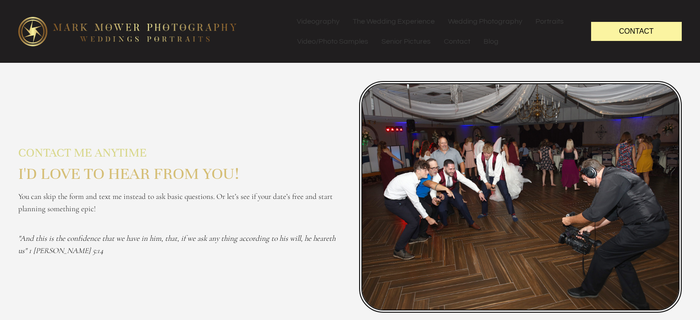 This screenshot has width=700, height=320. Describe the element at coordinates (406, 41) in the screenshot. I see `a: Senior Pictures` at that location.